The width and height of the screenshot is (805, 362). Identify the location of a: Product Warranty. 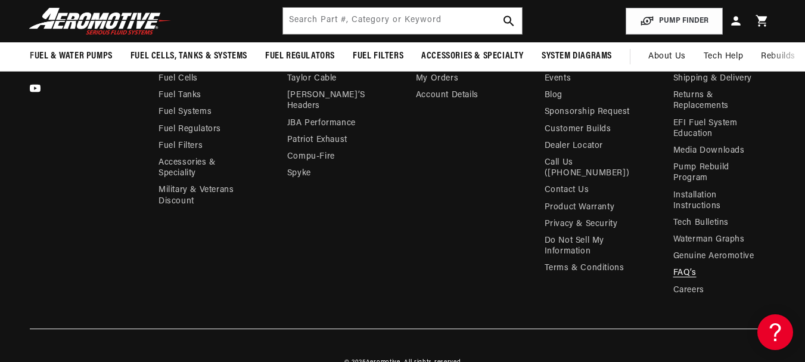
(580, 207).